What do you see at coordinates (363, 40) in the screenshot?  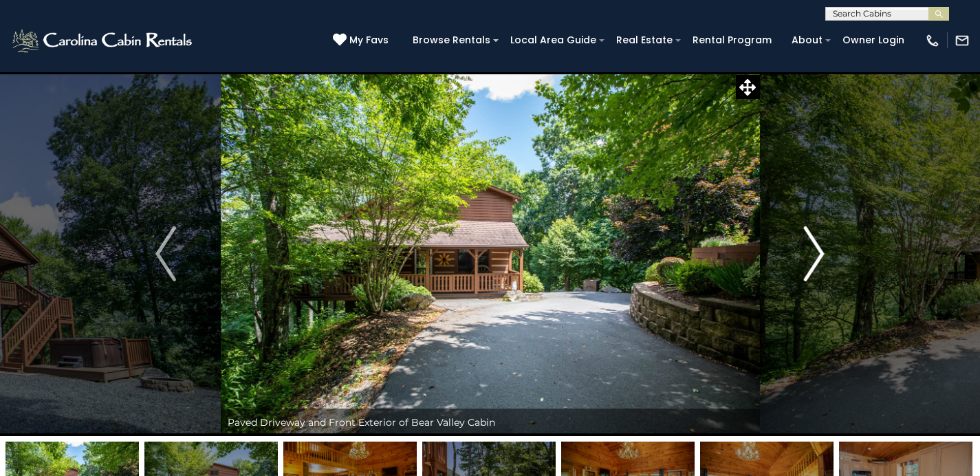 I see `a: My Favs` at bounding box center [363, 40].